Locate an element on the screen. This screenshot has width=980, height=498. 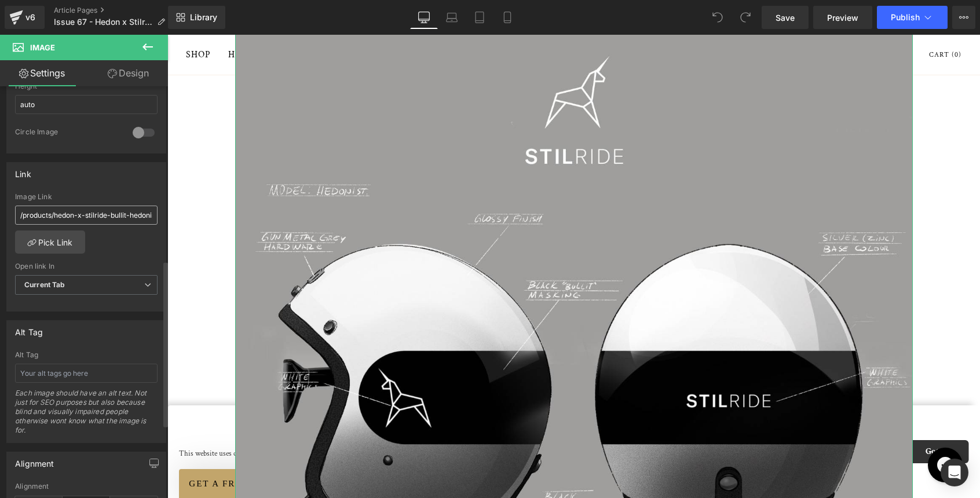
div: Link is located at coordinates (24, 171).